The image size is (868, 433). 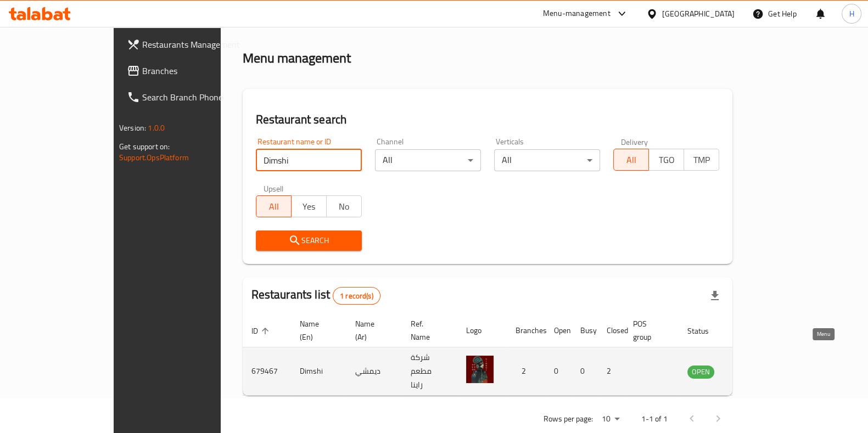 What do you see at coordinates (509, 355) in the screenshot?
I see `table: enhanced table` at bounding box center [509, 355].